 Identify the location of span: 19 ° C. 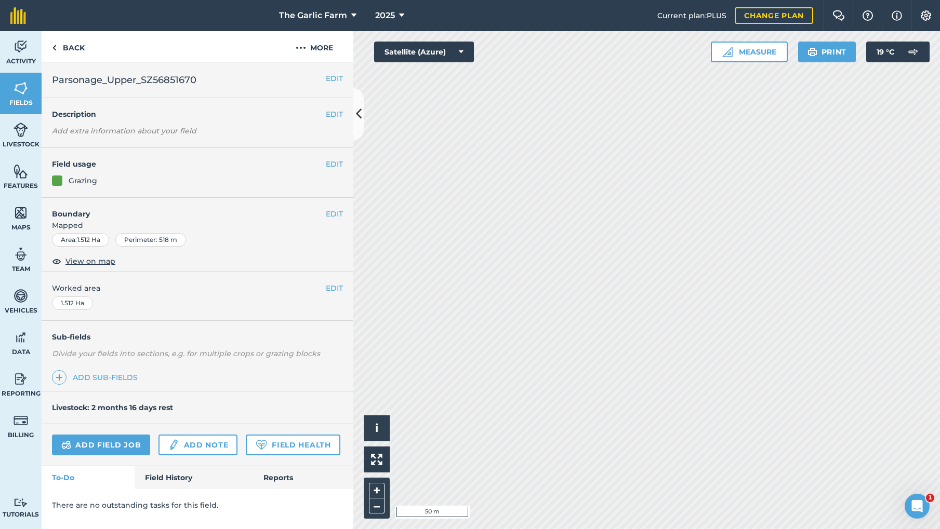
(885, 52).